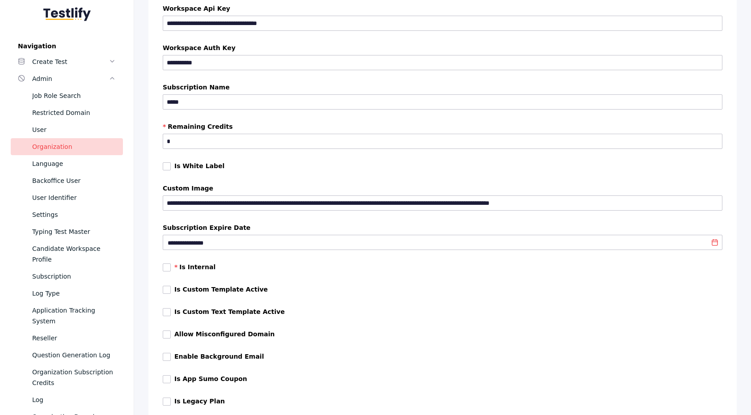  What do you see at coordinates (221, 289) in the screenshot?
I see `label: Is Custom Template Active` at bounding box center [221, 289].